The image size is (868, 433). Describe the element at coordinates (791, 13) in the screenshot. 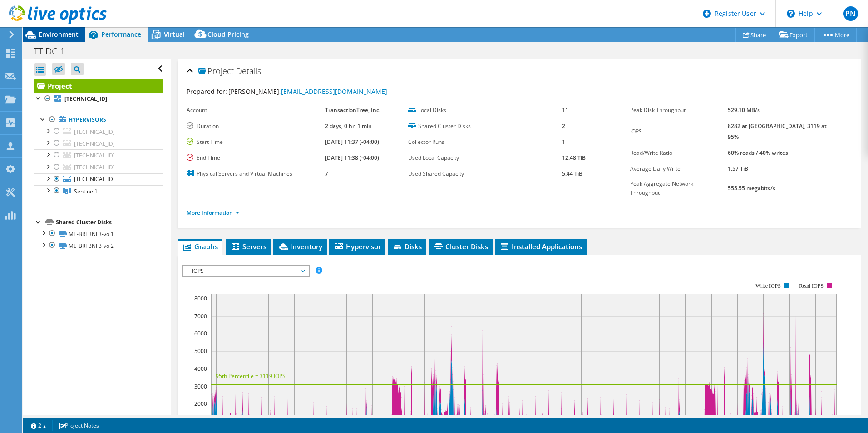

I see `svg: \n` at that location.